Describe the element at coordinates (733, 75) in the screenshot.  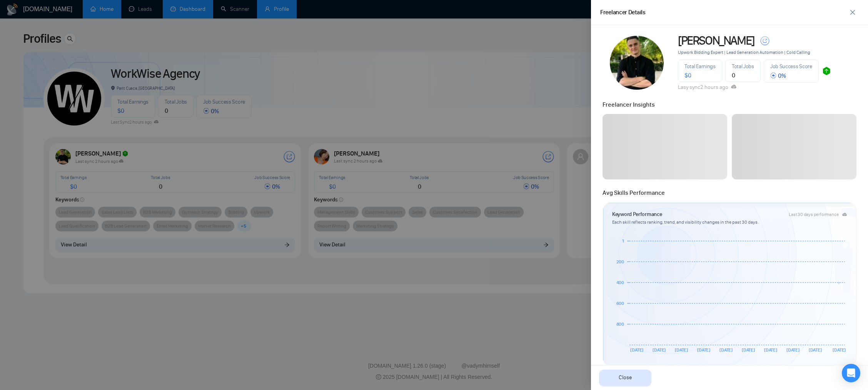
I see `span: 0` at that location.